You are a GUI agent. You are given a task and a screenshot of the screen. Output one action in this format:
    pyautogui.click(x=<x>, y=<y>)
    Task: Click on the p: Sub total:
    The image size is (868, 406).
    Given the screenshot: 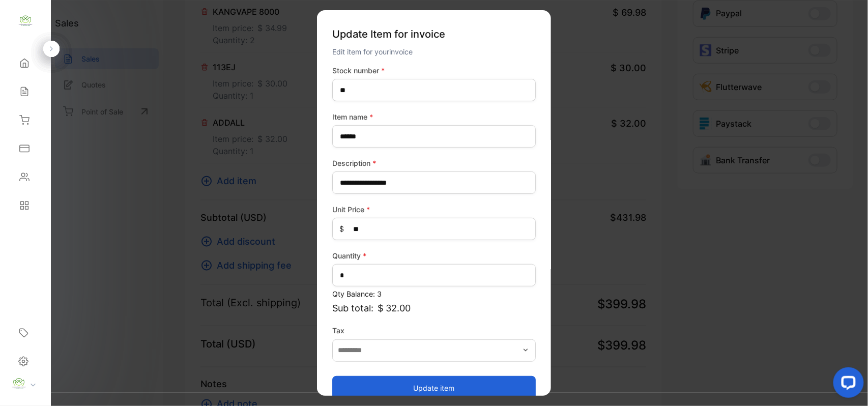 What is the action you would take?
    pyautogui.click(x=434, y=308)
    